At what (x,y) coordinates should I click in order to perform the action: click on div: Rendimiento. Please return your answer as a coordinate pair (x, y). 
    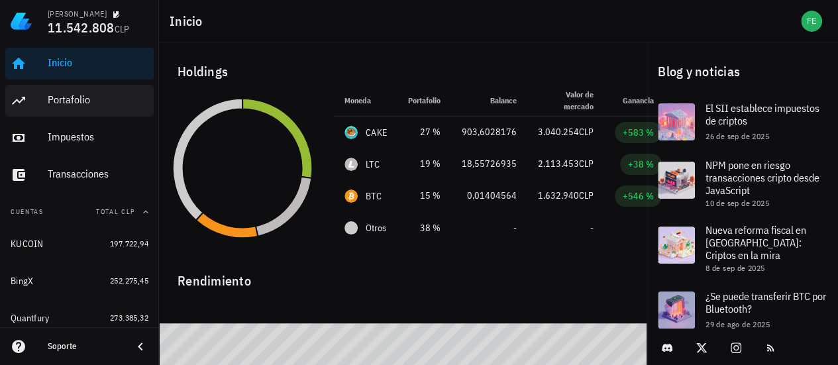
    Looking at the image, I should click on (403, 276).